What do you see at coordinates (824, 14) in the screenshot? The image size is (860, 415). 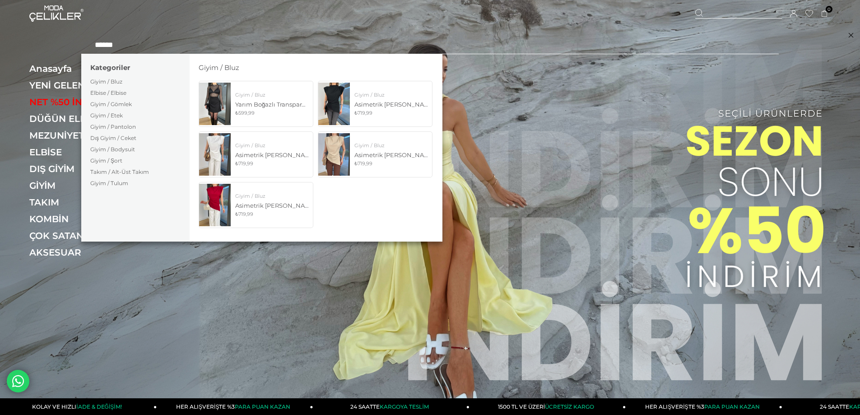 I see `a: 0` at bounding box center [824, 14].